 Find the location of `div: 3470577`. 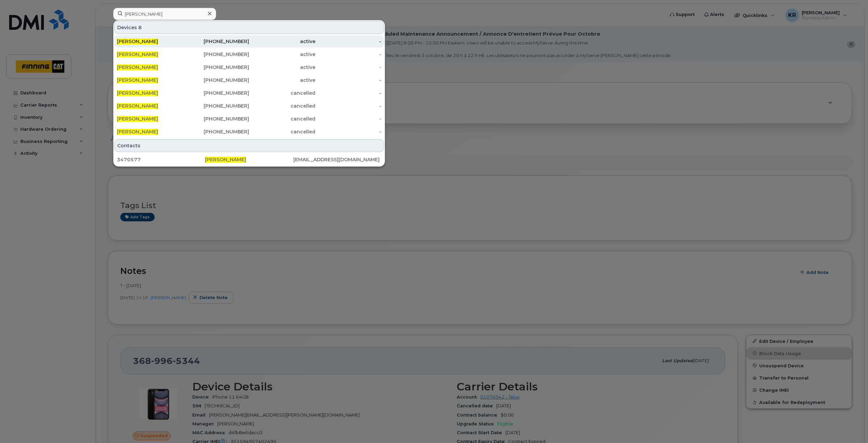

div: 3470577 is located at coordinates (161, 159).